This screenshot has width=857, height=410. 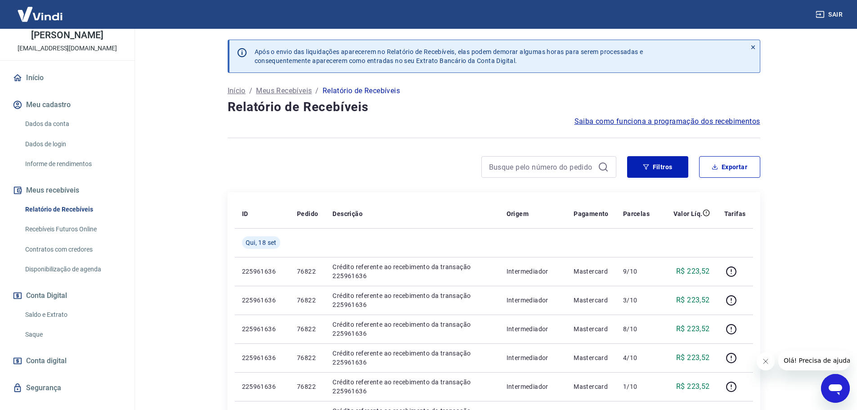 What do you see at coordinates (67, 296) in the screenshot?
I see `button: Conta Digital` at bounding box center [67, 296].